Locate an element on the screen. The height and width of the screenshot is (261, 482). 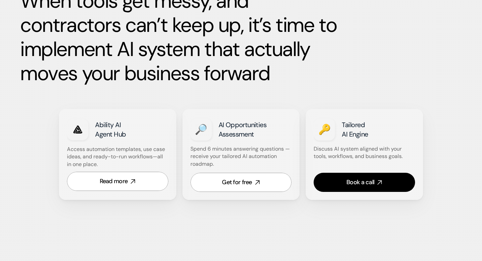
div: Book a call is located at coordinates (360, 182).